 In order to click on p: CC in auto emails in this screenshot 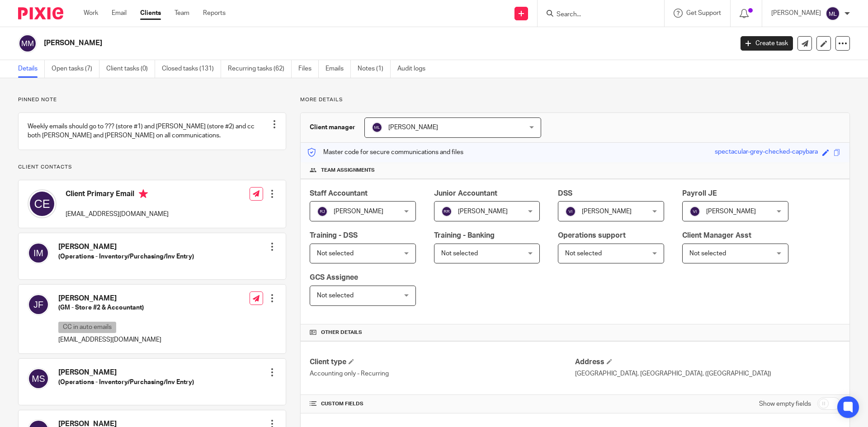, I will do `click(87, 327)`.